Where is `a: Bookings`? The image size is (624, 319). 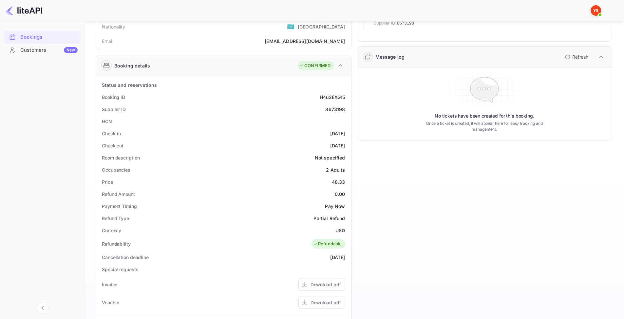
a: Bookings is located at coordinates (42, 37).